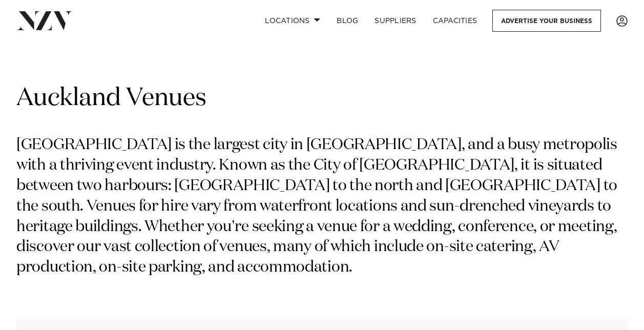 The width and height of the screenshot is (644, 330). Describe the element at coordinates (547, 20) in the screenshot. I see `a: Advertise your business` at that location.